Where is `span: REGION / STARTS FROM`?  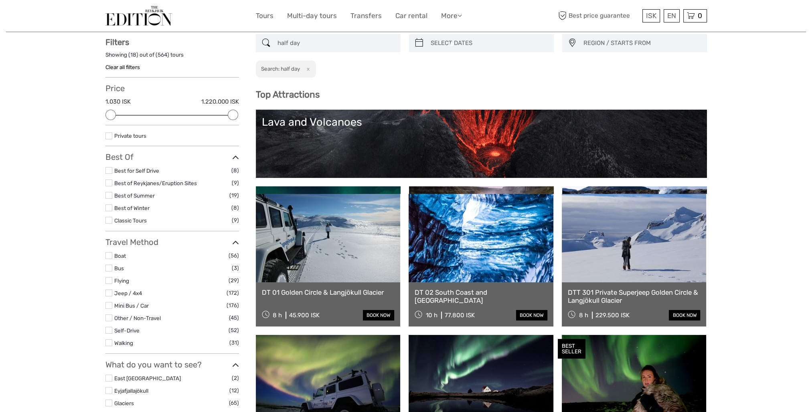 span: REGION / STARTS FROM is located at coordinates (642, 43).